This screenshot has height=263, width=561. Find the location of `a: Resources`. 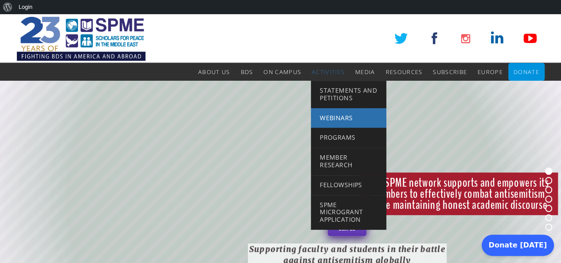

a: Resources is located at coordinates (404, 72).